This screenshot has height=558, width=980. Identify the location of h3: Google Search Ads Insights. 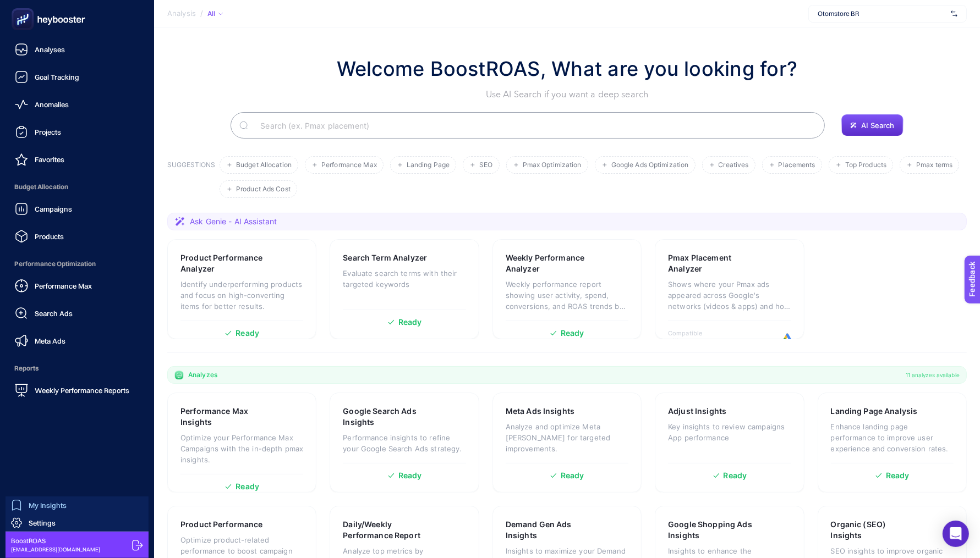
(387, 417).